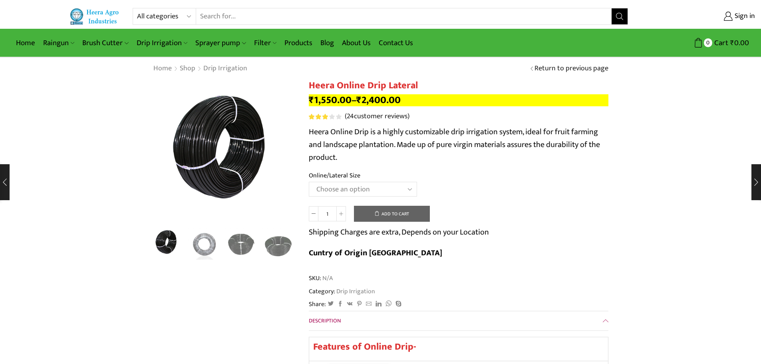 This screenshot has height=364, width=761. What do you see at coordinates (167, 244) in the screenshot?
I see `li: 1 / 5` at bounding box center [167, 244].